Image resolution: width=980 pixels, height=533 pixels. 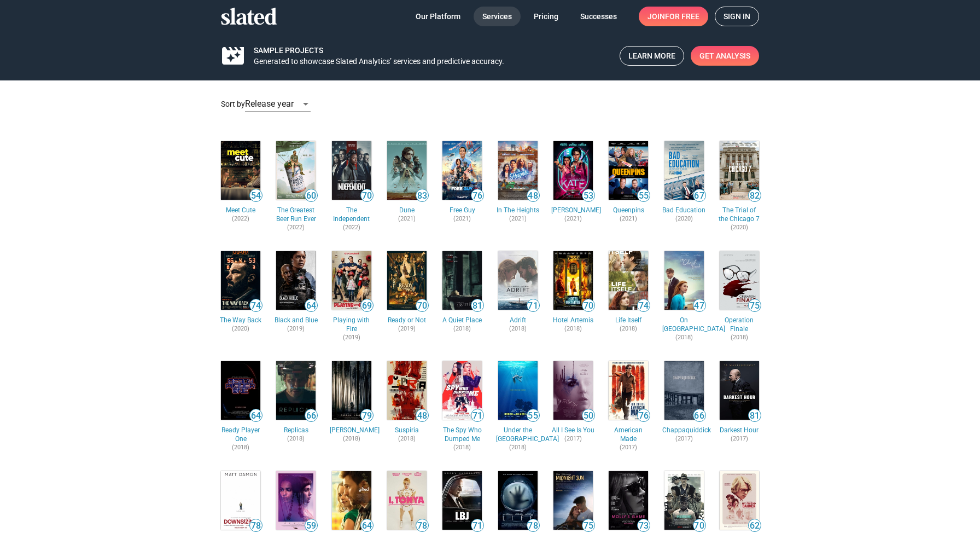 What do you see at coordinates (407, 170) in the screenshot?
I see `img: Dune` at bounding box center [407, 170].